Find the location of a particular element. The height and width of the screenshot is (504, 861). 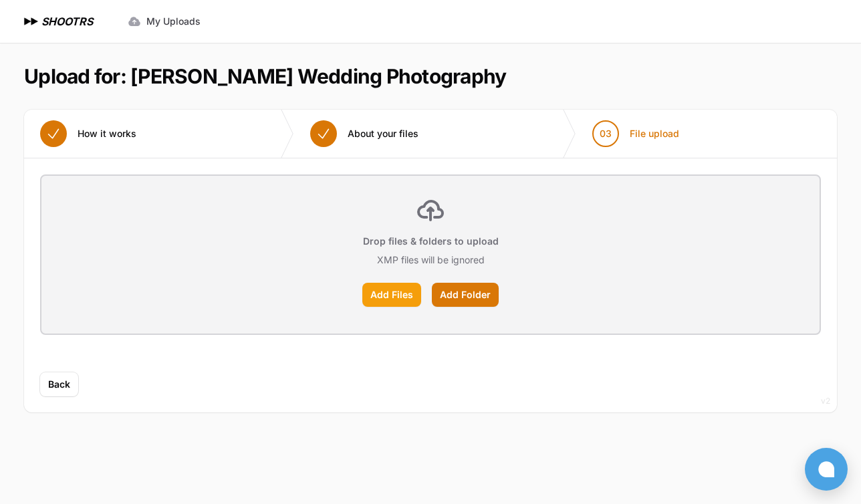

a: My Uploads is located at coordinates (164, 21).